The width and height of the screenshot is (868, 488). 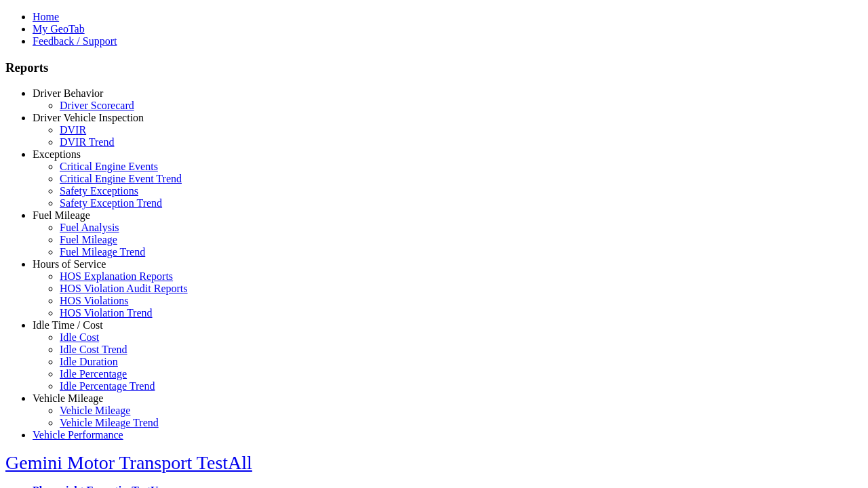 What do you see at coordinates (69, 264) in the screenshot?
I see `a: Hours of Service` at bounding box center [69, 264].